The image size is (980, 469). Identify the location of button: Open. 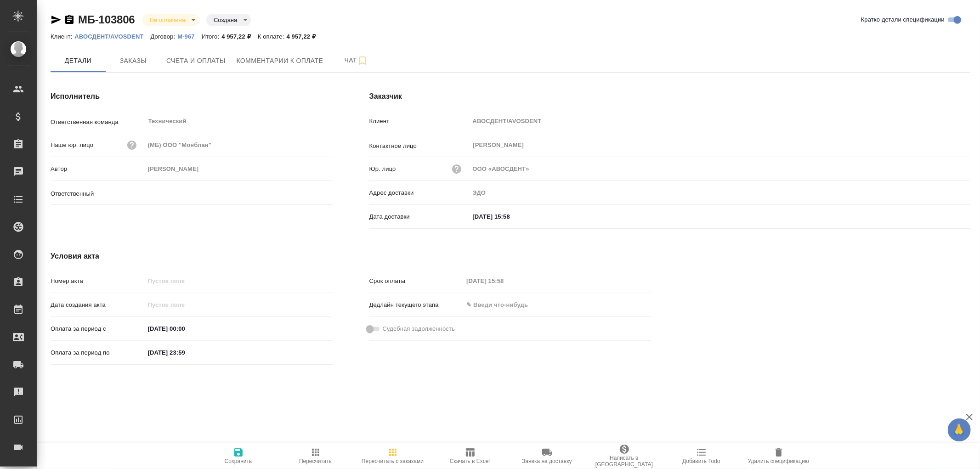
(329, 193).